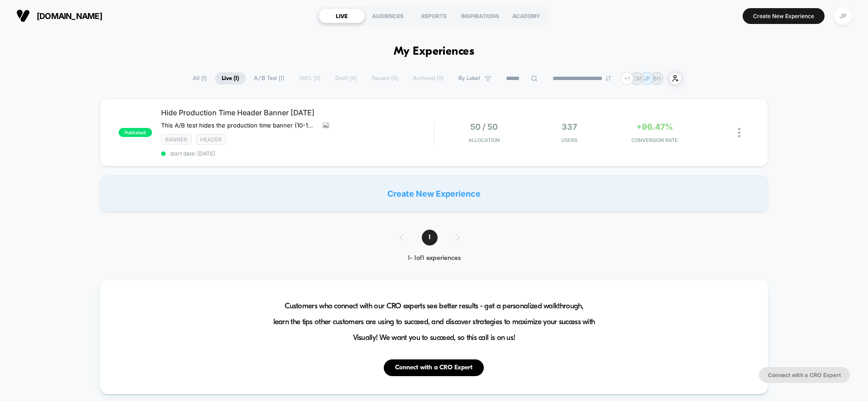 The width and height of the screenshot is (868, 401). Describe the element at coordinates (480, 16) in the screenshot. I see `div: INSPIRATIONS` at that location.